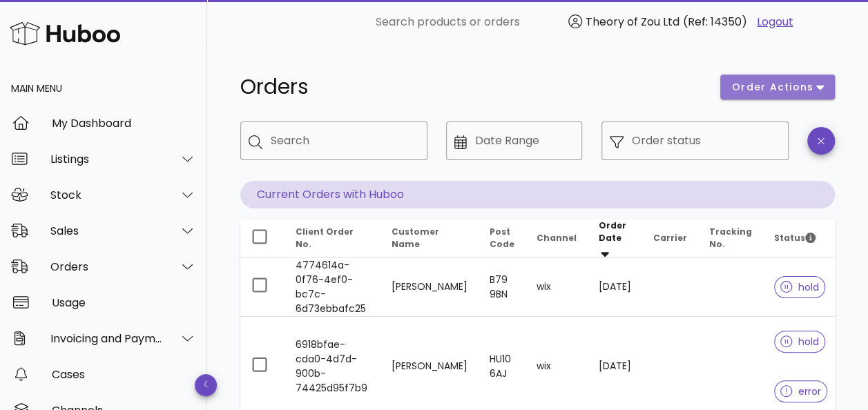  I want to click on span: order actions, so click(772, 87).